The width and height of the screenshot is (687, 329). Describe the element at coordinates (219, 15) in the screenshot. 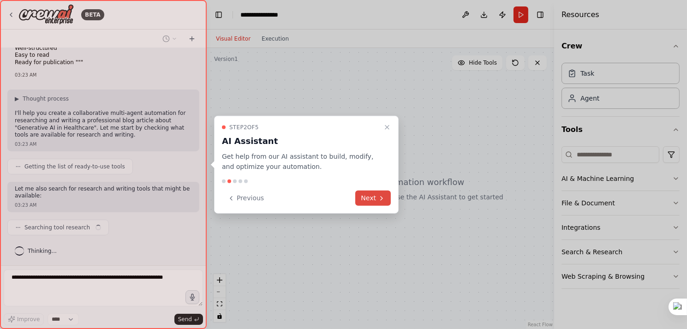

I see `button: Hide left sidebar` at that location.